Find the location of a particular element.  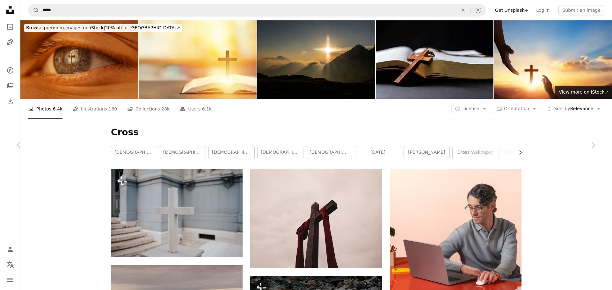

h1: Cross is located at coordinates (316, 133).